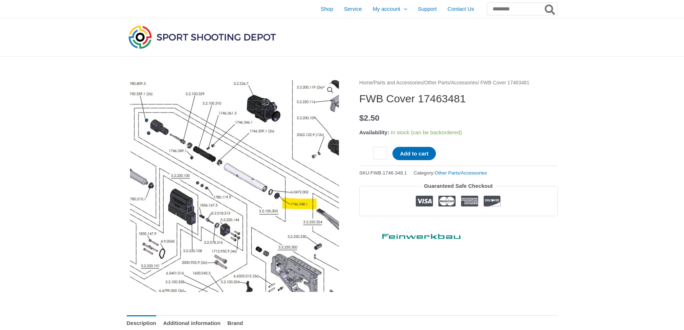 The height and width of the screenshot is (330, 684). I want to click on img: Sport Shooting Depot, so click(202, 37).